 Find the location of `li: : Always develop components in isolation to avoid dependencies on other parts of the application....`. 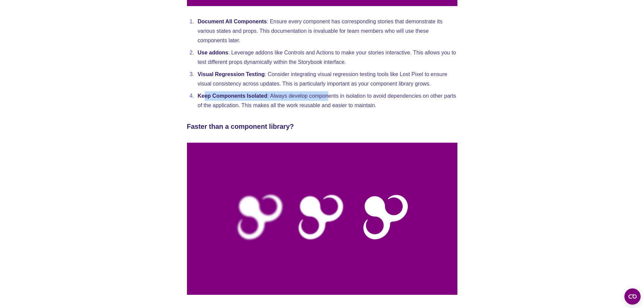

li: : Always develop components in isolation to avoid dependencies on other parts of the application.... is located at coordinates (326, 101).